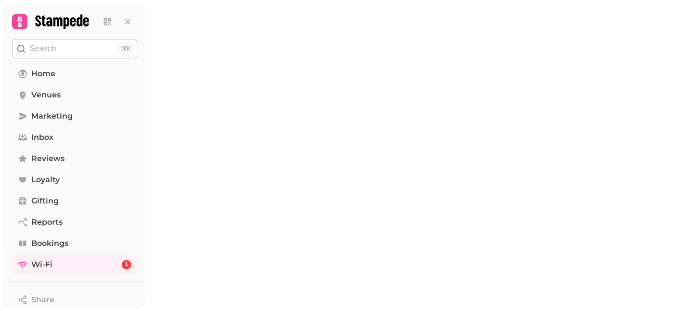 This screenshot has height=311, width=686. Describe the element at coordinates (75, 201) in the screenshot. I see `a: Gifting` at that location.